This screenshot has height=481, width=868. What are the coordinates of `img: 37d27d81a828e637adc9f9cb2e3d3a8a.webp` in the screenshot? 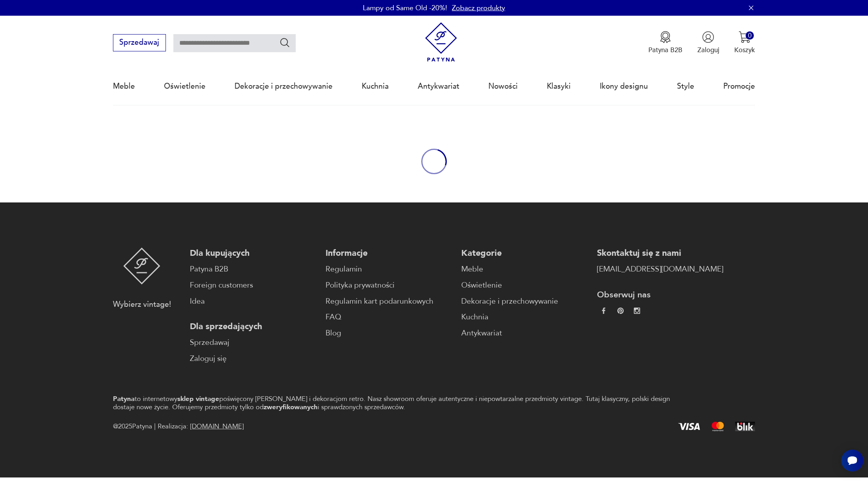 It's located at (621, 311).